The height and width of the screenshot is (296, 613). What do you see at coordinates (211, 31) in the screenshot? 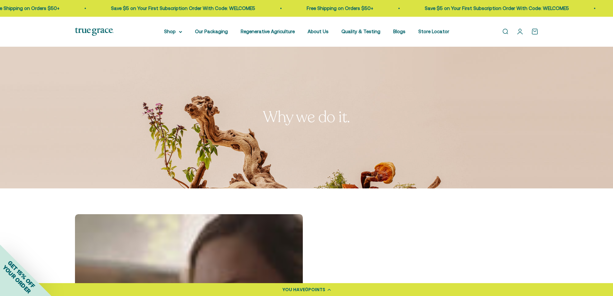
I see `a: Our Packaging` at bounding box center [211, 31].